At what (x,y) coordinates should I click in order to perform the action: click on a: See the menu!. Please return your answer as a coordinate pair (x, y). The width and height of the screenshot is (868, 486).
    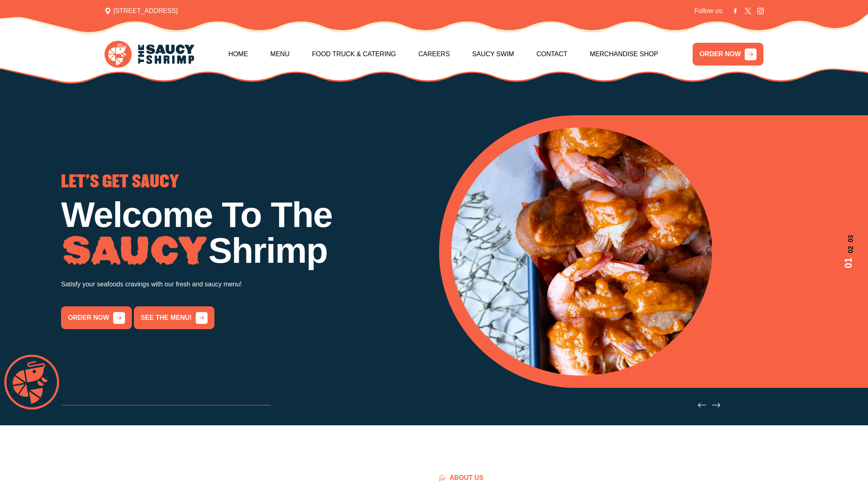
    Looking at the image, I should click on (174, 318).